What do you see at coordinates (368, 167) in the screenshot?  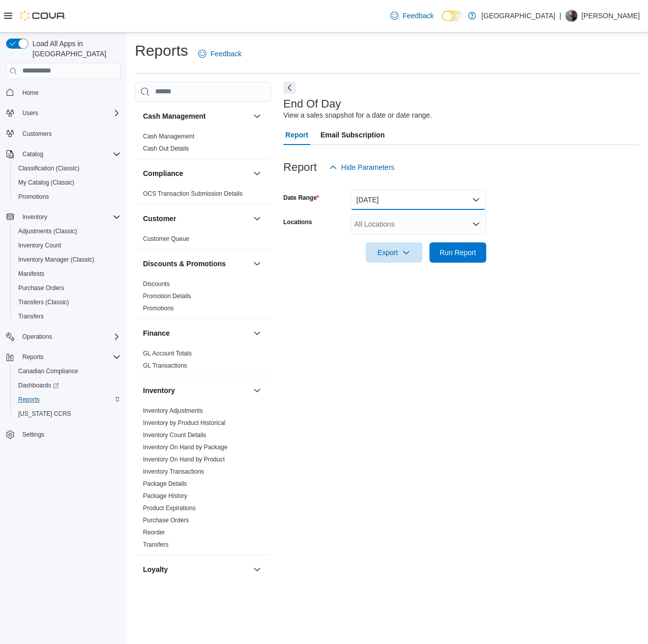 I see `span: Hide Parameters` at bounding box center [368, 167].